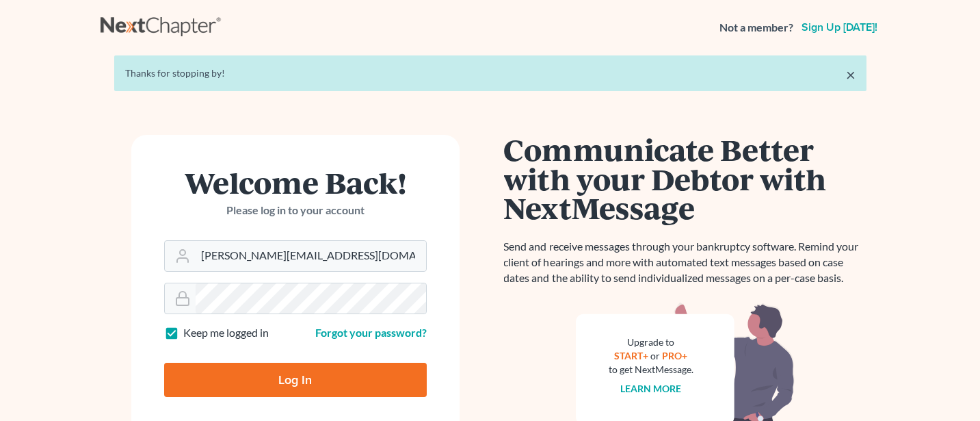  I want to click on div: Thanks for stopping by!, so click(490, 73).